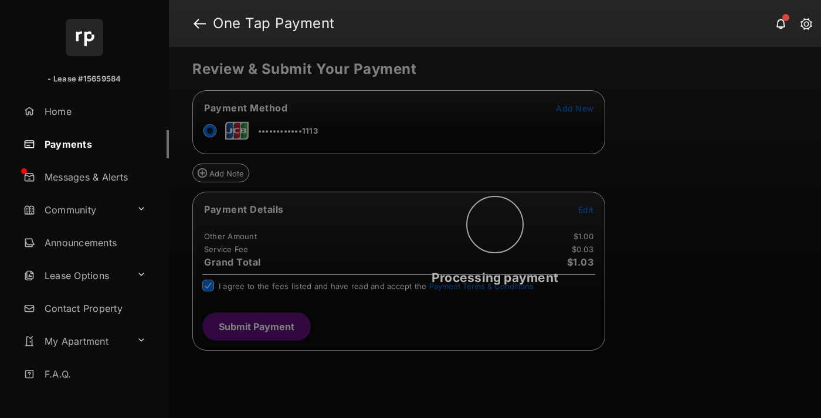  Describe the element at coordinates (94, 243) in the screenshot. I see `a: Announcements` at that location.